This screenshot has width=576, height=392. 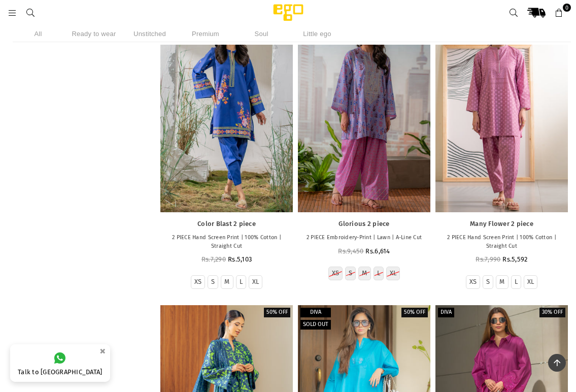 What do you see at coordinates (288, 12) in the screenshot?
I see `img: Ego` at bounding box center [288, 12].